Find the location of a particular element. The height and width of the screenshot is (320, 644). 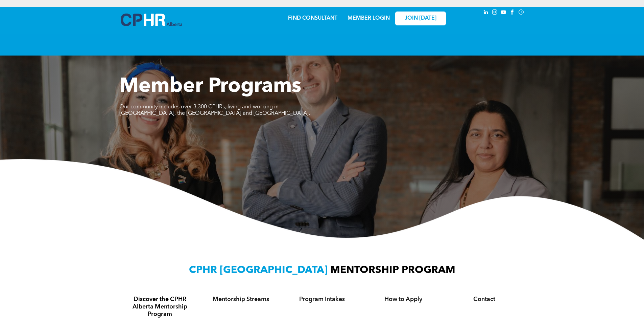

a: instagram is located at coordinates (495, 13).